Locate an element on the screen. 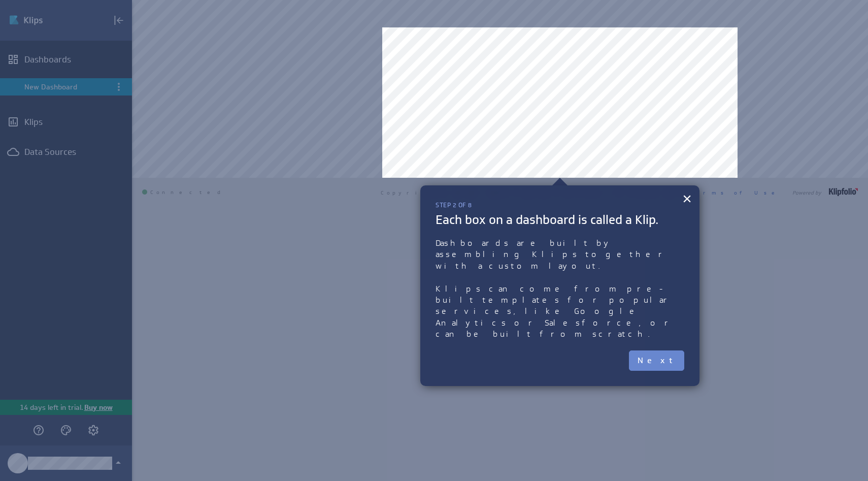 This screenshot has width=868, height=481. p: Step 2 of 8 is located at coordinates (560, 204).